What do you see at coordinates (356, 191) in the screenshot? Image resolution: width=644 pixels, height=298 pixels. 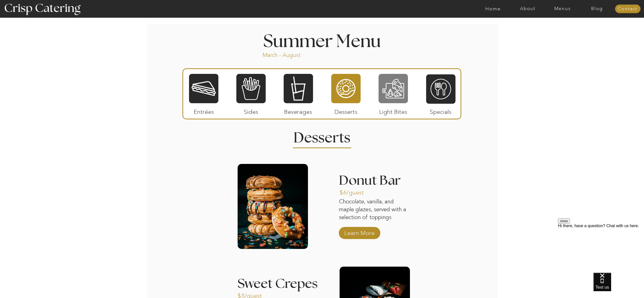 I see `a: $6/guest` at bounding box center [356, 191].